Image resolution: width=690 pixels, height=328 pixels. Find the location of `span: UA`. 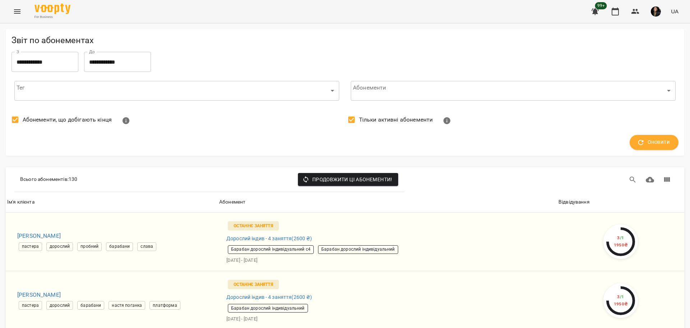

span: UA is located at coordinates (674, 11).